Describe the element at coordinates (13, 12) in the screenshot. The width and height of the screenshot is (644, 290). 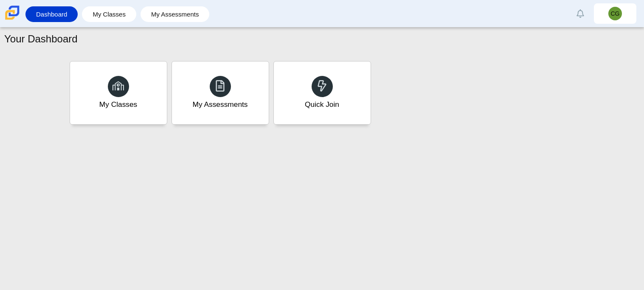
I see `img: Carmen School of Science & Technology` at that location.